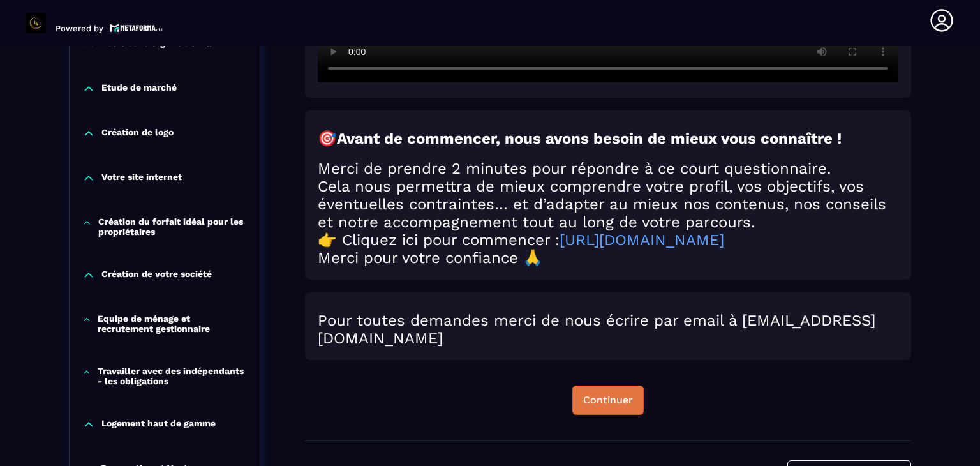 This screenshot has width=980, height=466. I want to click on p: Logement haut de gamme, so click(158, 425).